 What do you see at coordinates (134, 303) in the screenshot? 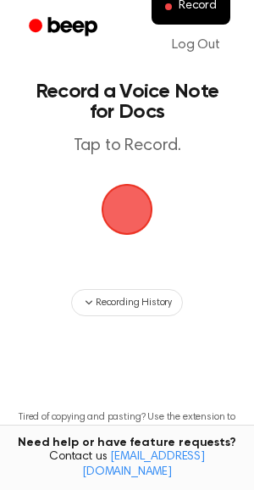
I see `span: Recording History` at bounding box center [134, 303].